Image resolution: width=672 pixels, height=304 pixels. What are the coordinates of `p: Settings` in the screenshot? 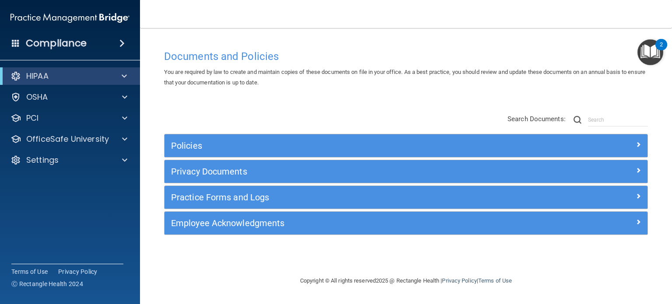 It's located at (42, 160).